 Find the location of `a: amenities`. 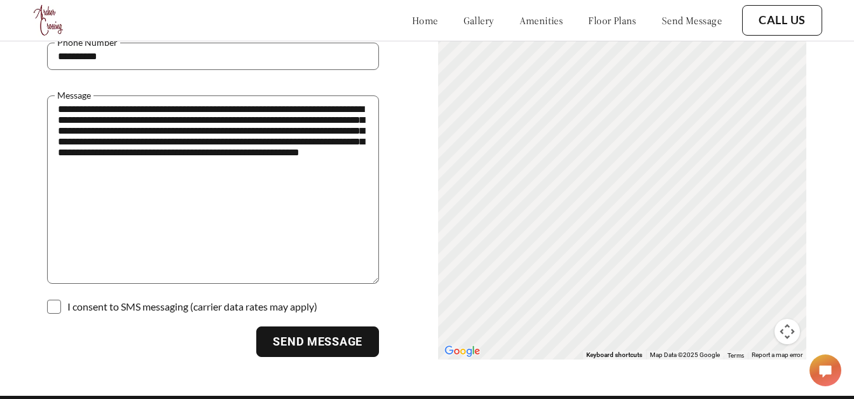

a: amenities is located at coordinates (541, 20).